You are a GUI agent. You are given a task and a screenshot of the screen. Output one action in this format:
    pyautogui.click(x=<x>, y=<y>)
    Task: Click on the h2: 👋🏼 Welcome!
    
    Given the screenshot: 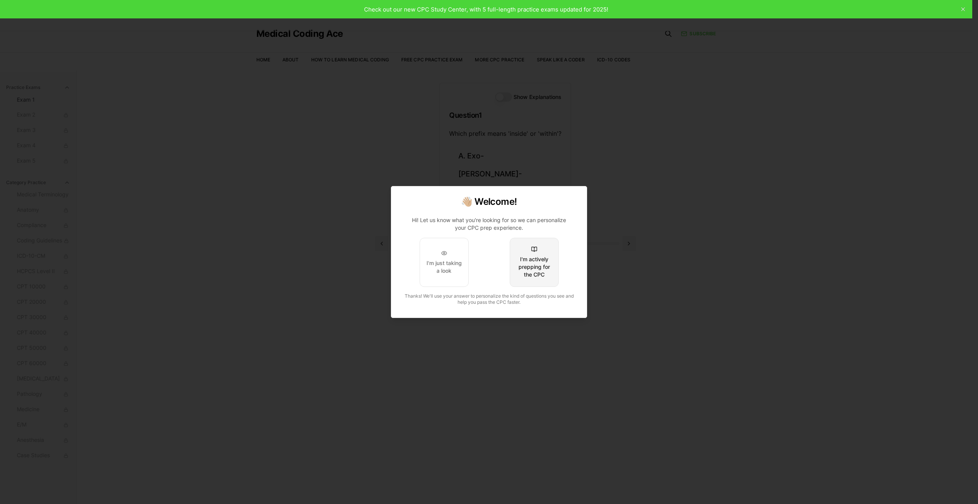 What is the action you would take?
    pyautogui.click(x=489, y=202)
    